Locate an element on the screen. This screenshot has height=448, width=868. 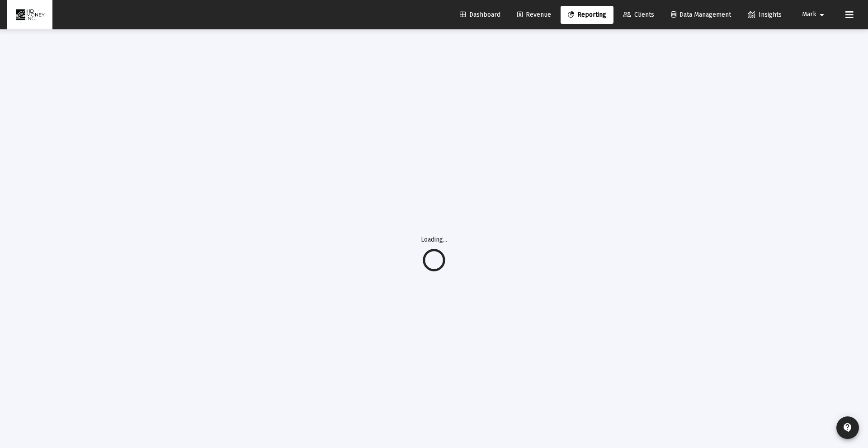
span: Dashboard is located at coordinates (480, 14).